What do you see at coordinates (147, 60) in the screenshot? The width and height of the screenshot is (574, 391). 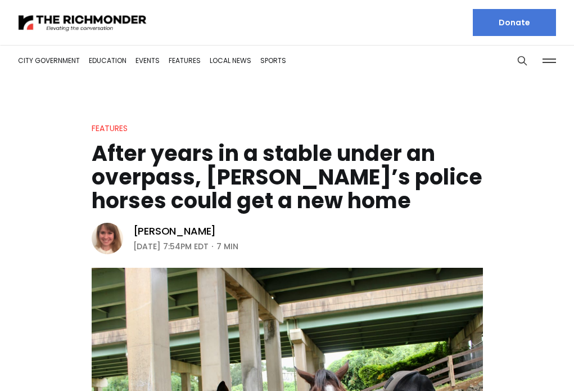 I see `a: Events` at bounding box center [147, 60].